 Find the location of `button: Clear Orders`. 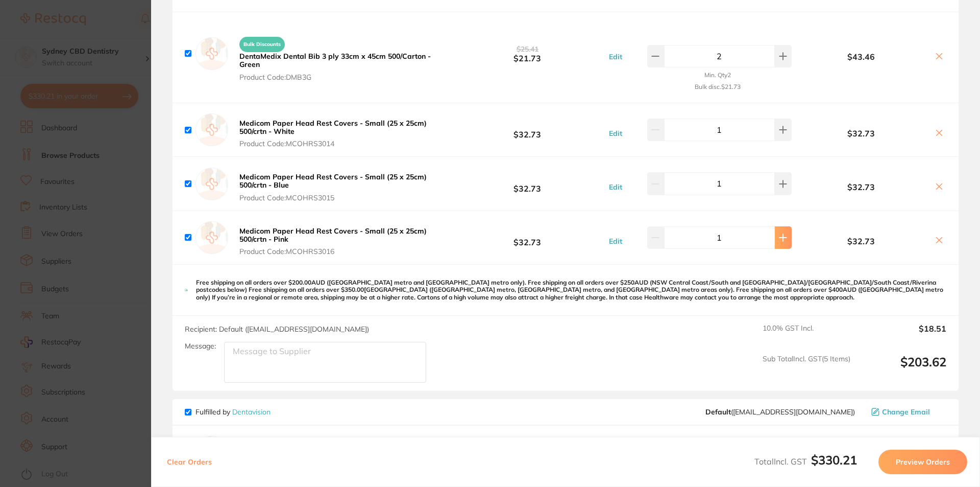

button: Clear Orders is located at coordinates (189, 462).